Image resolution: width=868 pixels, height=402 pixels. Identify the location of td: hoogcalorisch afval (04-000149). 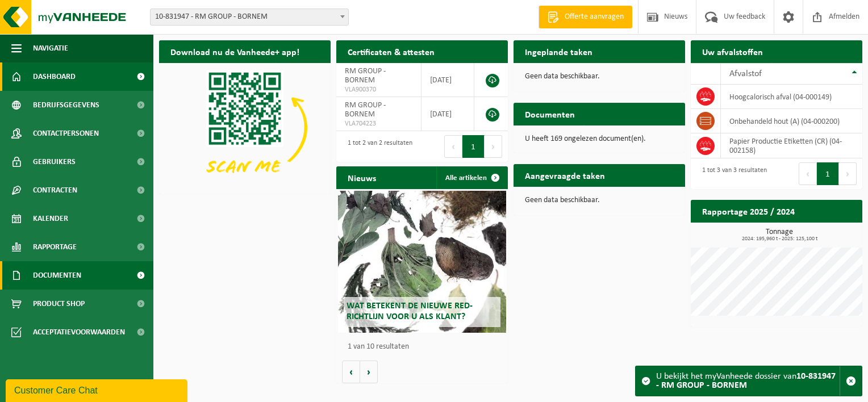
(791, 97).